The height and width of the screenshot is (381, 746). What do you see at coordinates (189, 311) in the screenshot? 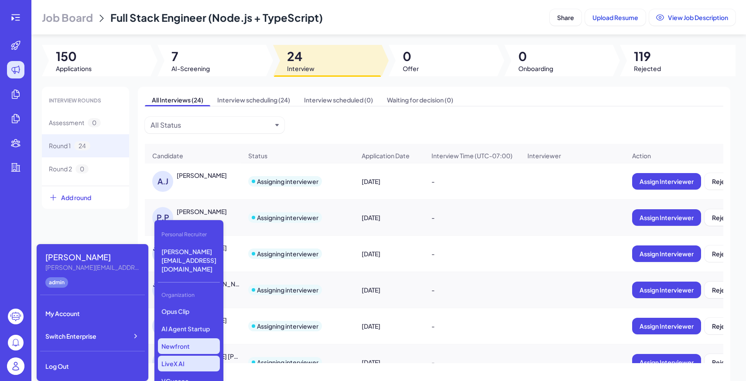
I see `p: Opus Clip` at bounding box center [189, 311].